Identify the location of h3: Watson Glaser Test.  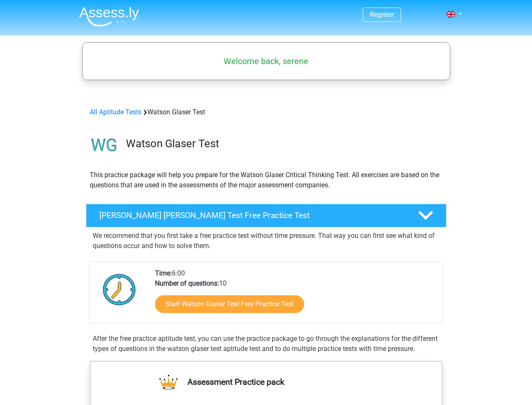
(283, 143).